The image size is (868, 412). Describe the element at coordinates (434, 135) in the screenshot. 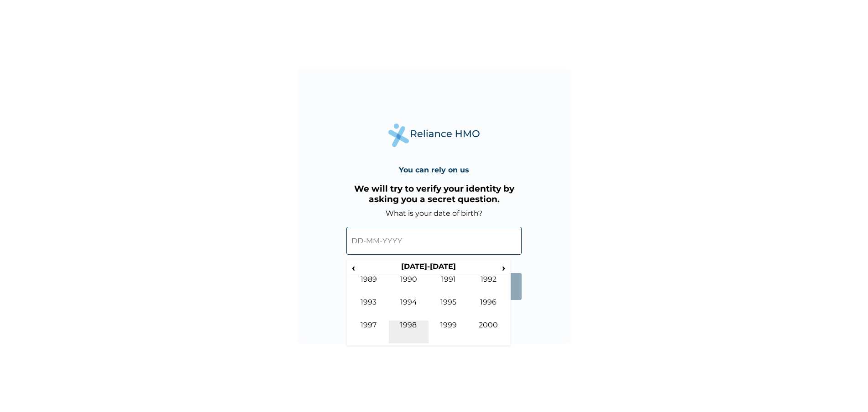

I see `img: Reliance Health's Logo` at that location.